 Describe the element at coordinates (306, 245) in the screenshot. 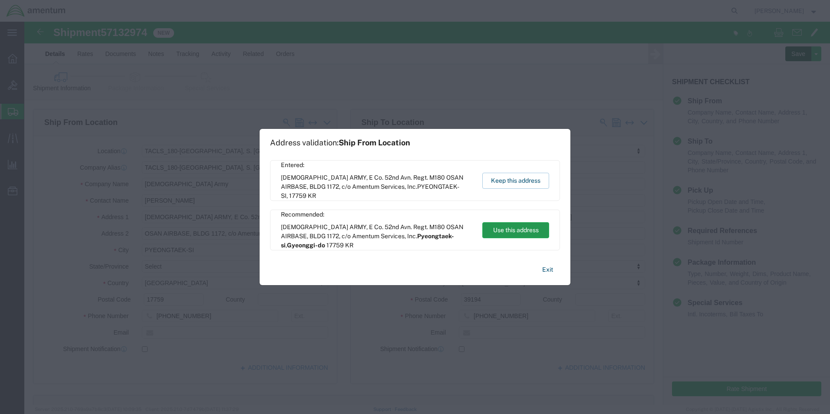

I see `span: Gyeonggi-do` at that location.